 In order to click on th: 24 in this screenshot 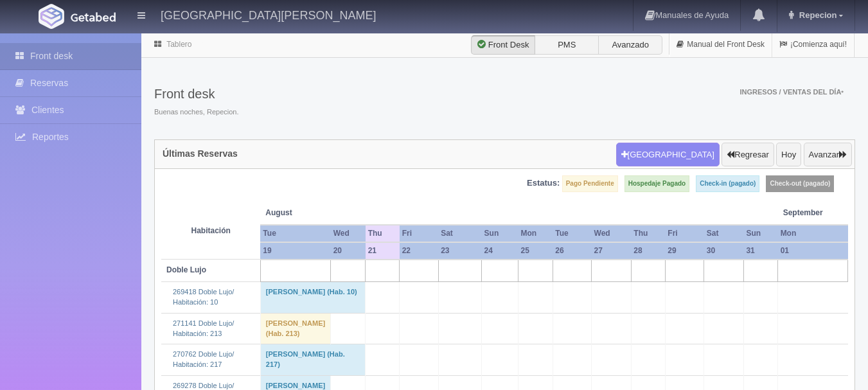, I will do `click(500, 251)`.